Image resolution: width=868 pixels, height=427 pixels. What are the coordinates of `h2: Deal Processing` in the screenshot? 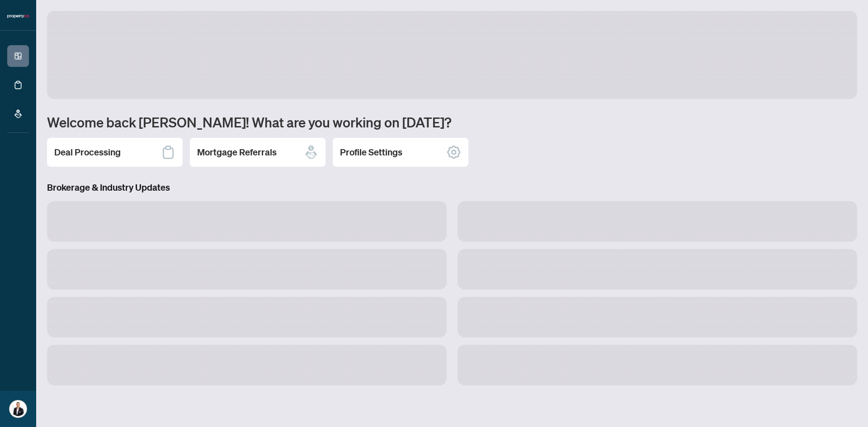 It's located at (87, 152).